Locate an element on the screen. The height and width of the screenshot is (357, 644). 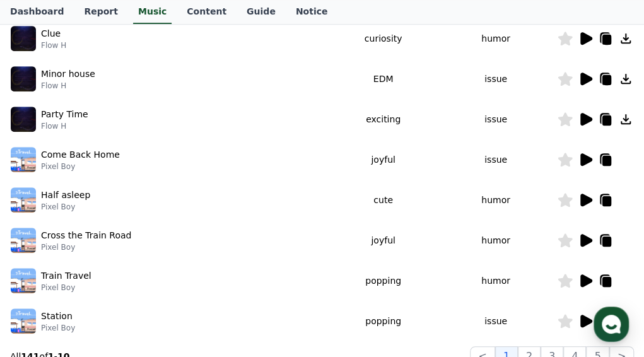
p: Cross the Train Road is located at coordinates (86, 235).